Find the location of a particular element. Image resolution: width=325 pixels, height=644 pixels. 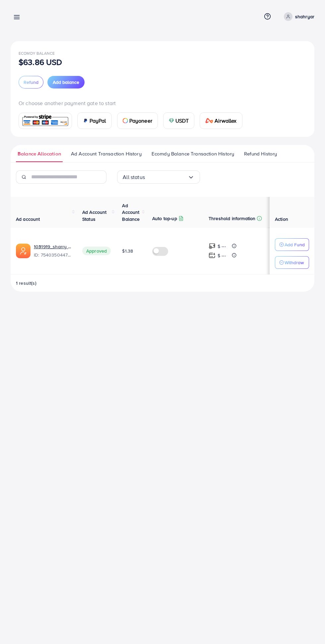

span: All status is located at coordinates (133, 177).